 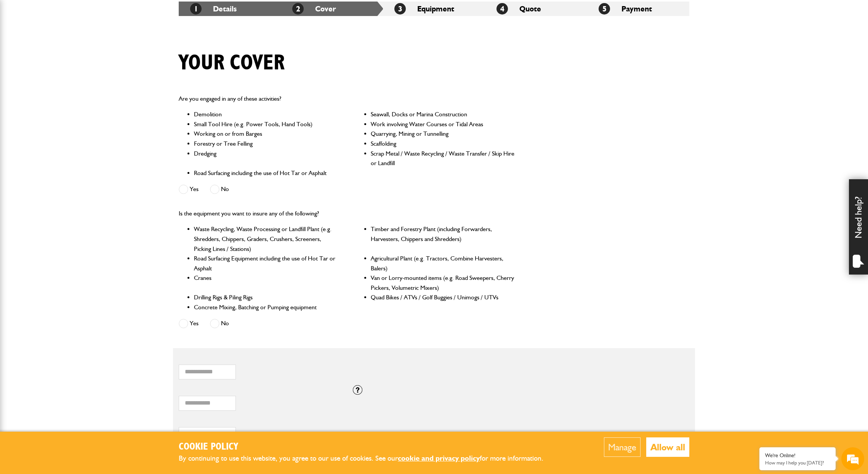 What do you see at coordinates (367, 458) in the screenshot?
I see `p: By continuing to use this website, you agree to our use of cookies. See our for more information.` at bounding box center [367, 458].